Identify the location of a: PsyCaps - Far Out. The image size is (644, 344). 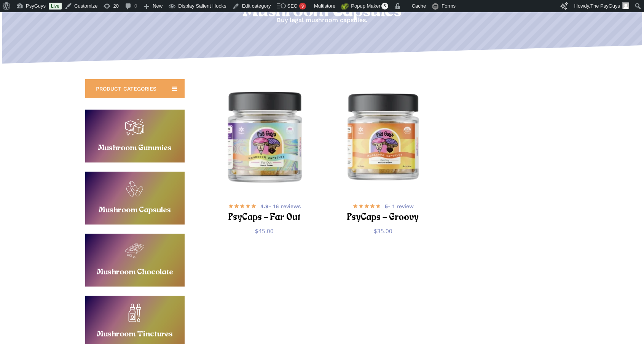
(264, 136).